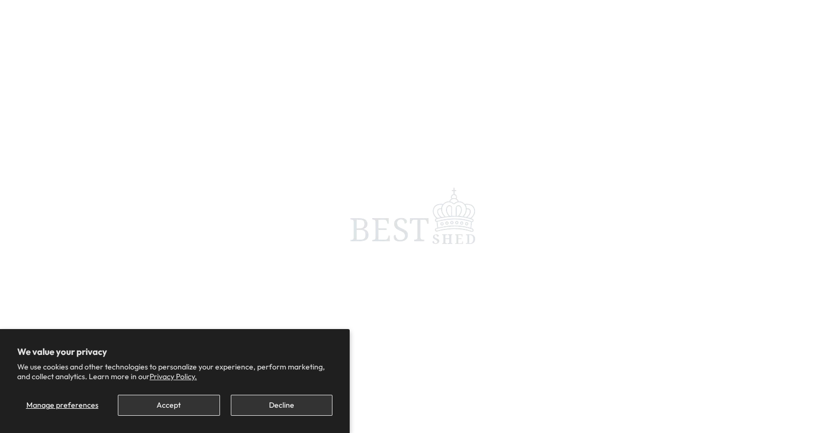  Describe the element at coordinates (175, 371) in the screenshot. I see `p: We use cookies and other technologies to personalize your experience, perform marketing, and coll...` at that location.